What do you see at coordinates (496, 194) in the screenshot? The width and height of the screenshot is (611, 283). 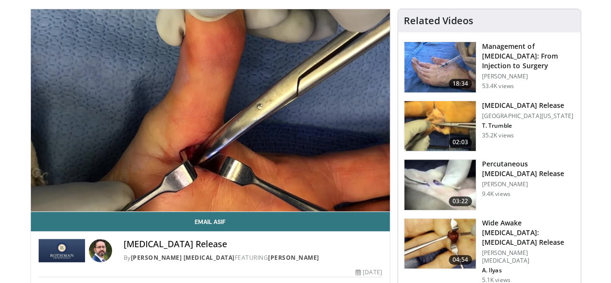 I see `p: 9.4K views` at bounding box center [496, 194].